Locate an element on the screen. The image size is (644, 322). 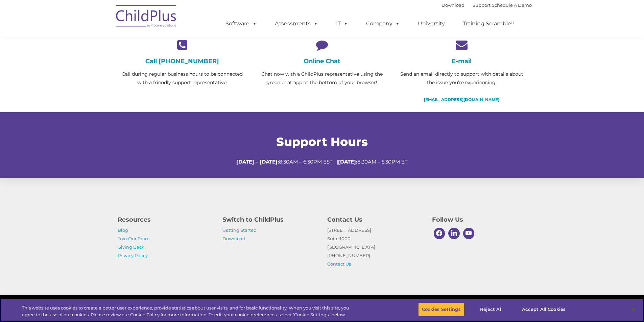
a: Privacy Policy is located at coordinates (133, 255).